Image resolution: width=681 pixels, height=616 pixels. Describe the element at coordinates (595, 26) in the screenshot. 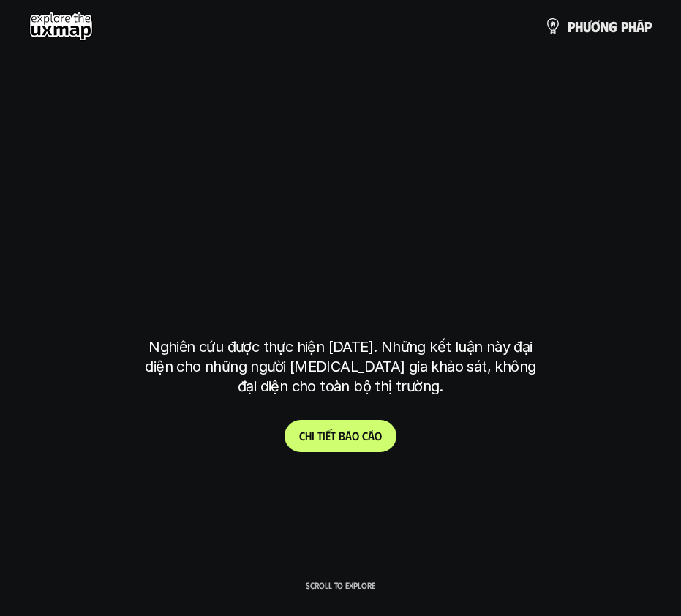

I see `span: ơ` at that location.